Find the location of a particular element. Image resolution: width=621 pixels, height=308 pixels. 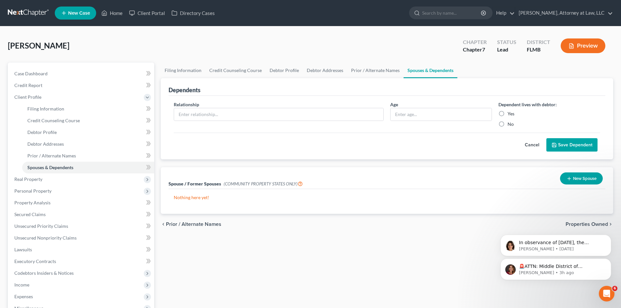

div: message notification from Katie, 3h ago. 🚨ATTN: Middle District of Florida The court has added a ... is located at coordinates (65, 76).